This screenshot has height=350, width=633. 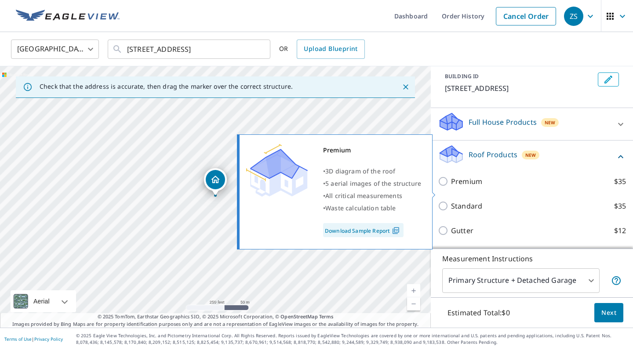 What do you see at coordinates (299, 317) in the screenshot?
I see `a: OpenStreetMap` at bounding box center [299, 317].